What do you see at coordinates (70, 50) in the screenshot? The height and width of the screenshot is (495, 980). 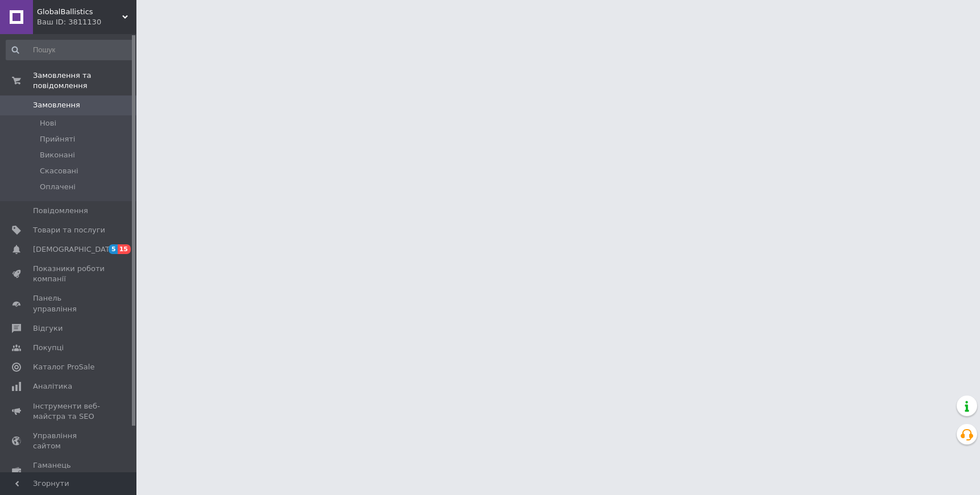 I see `input: Пошук` at bounding box center [70, 50].